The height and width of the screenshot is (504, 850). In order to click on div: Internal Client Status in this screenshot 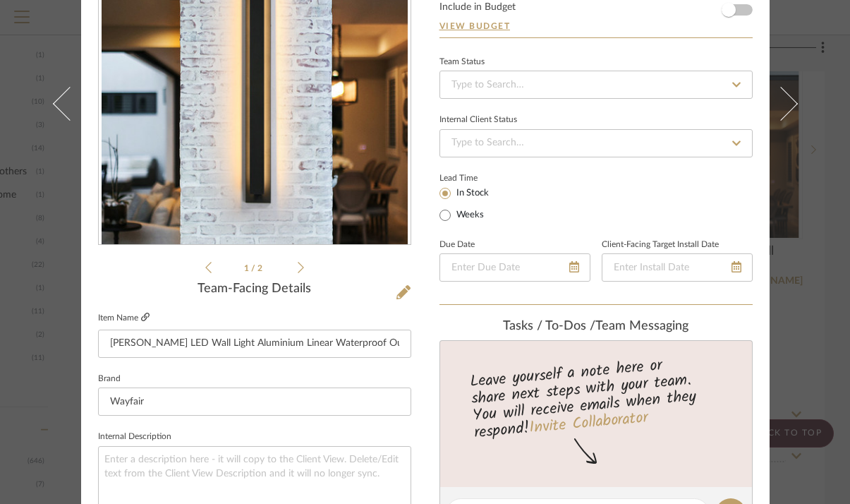, I will do `click(478, 120)`.